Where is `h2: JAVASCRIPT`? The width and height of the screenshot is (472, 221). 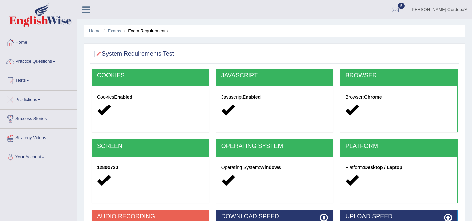
h2: JAVASCRIPT is located at coordinates (275, 76).